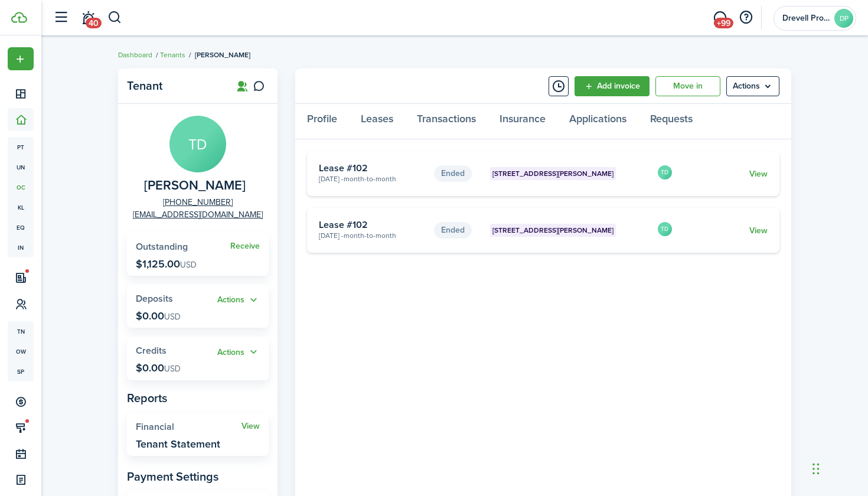 This screenshot has height=496, width=868. I want to click on menu-btn: Actions, so click(753, 86).